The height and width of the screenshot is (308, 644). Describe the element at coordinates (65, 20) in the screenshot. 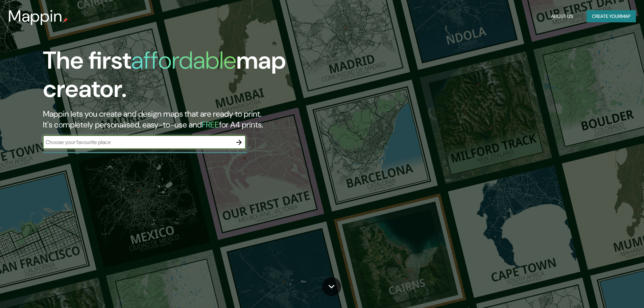

I see `img: mappin-pin` at that location.